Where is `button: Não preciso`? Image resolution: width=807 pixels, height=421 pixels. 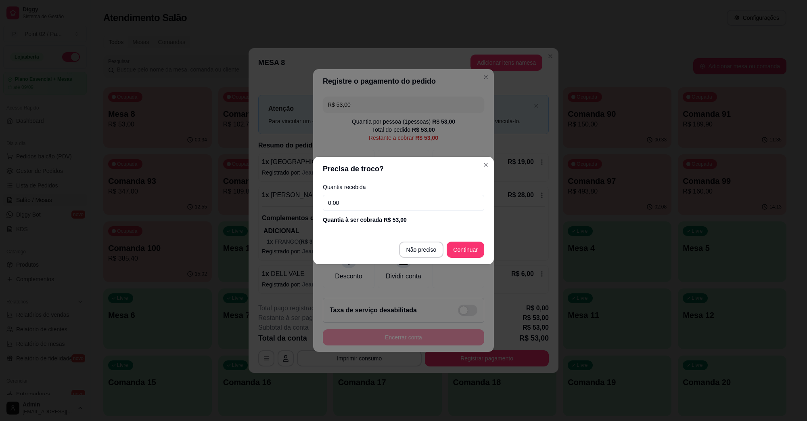
button: Não preciso is located at coordinates (421, 249).